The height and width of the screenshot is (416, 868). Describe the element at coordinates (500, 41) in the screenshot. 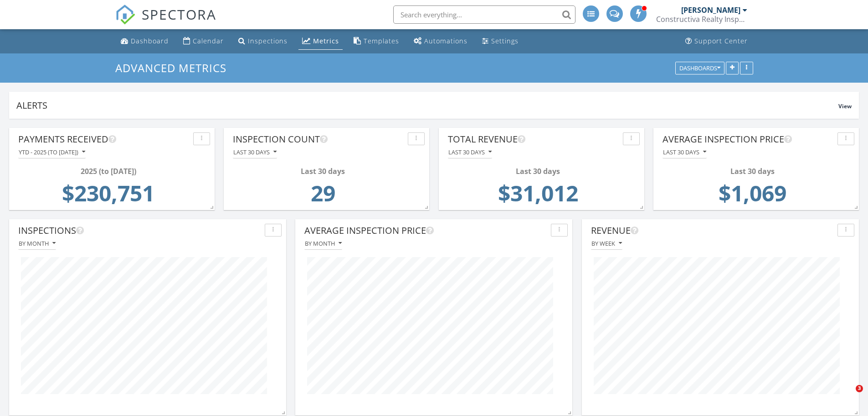

I see `a: Settings` at that location.